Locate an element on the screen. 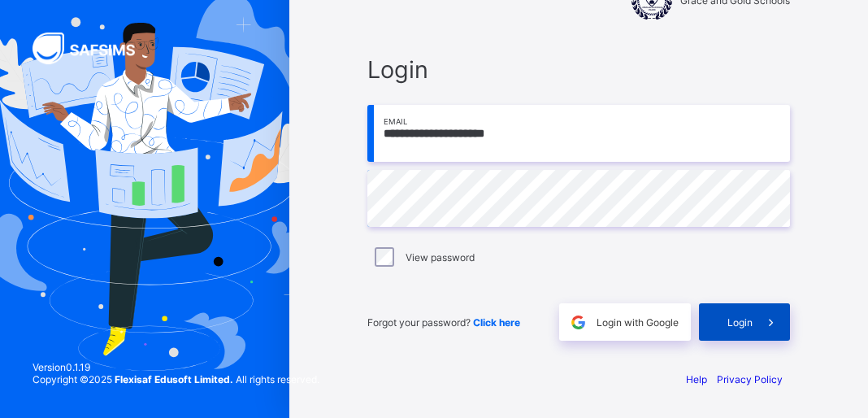  img: google.396cfc9801f0270233282035f929180a.svg is located at coordinates (578, 321).